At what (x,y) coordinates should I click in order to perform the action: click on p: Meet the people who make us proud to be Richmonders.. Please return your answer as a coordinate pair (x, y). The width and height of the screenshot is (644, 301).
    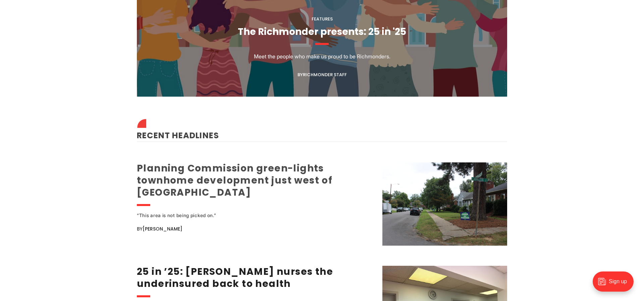
    Looking at the image, I should click on (322, 56).